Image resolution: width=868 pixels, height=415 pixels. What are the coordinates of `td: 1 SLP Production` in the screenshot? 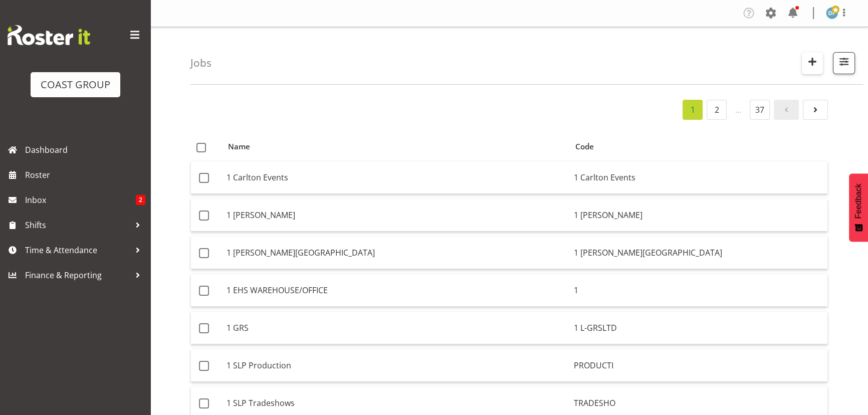 It's located at (396, 365).